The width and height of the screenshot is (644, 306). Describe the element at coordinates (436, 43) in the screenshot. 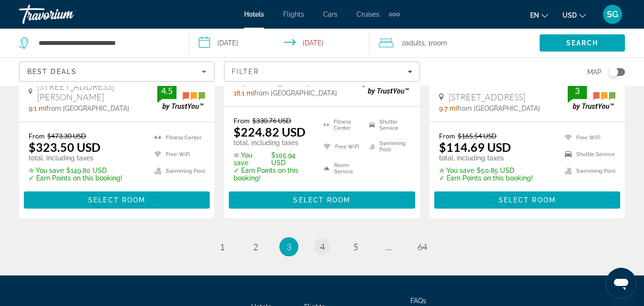

I see `span: , 1` at that location.